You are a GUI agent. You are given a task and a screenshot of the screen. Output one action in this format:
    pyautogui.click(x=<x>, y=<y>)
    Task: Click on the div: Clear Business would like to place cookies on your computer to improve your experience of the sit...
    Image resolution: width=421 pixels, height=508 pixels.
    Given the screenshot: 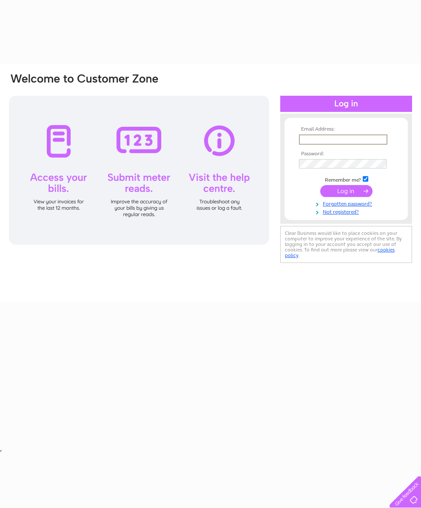 What is the action you would take?
    pyautogui.click(x=346, y=244)
    